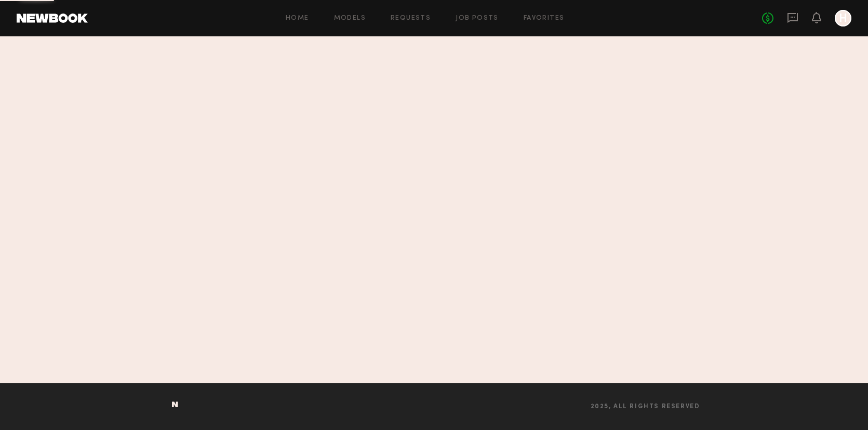 The height and width of the screenshot is (430, 868). What do you see at coordinates (645, 407) in the screenshot?
I see `span: 2025, all rights reserved` at bounding box center [645, 407].